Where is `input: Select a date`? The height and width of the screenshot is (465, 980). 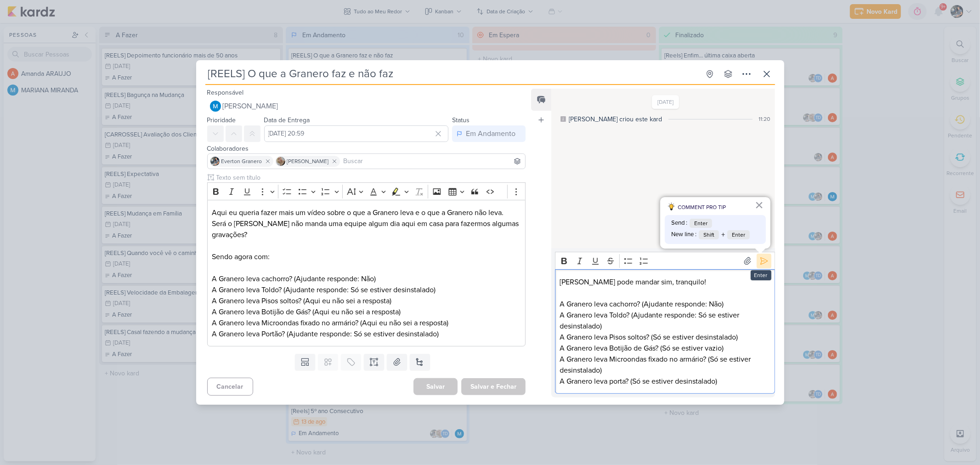 input: Select a date is located at coordinates (357, 133).